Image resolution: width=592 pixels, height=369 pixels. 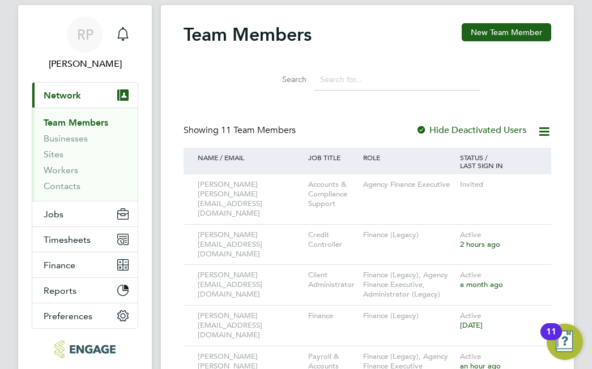 What do you see at coordinates (333, 280) in the screenshot?
I see `div: Client Administrator` at bounding box center [333, 280].